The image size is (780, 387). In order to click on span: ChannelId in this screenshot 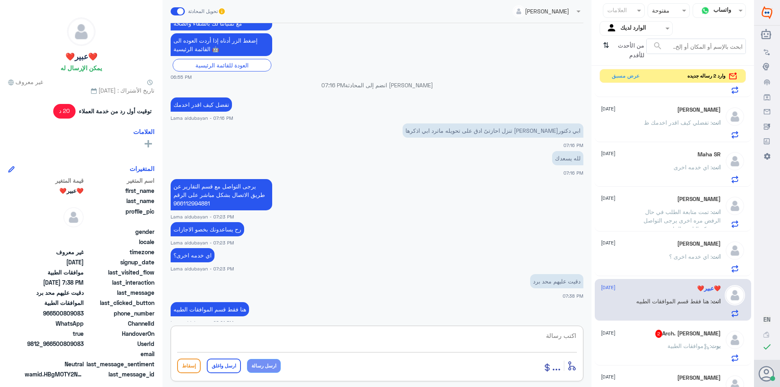, I will do `click(120, 323)`.